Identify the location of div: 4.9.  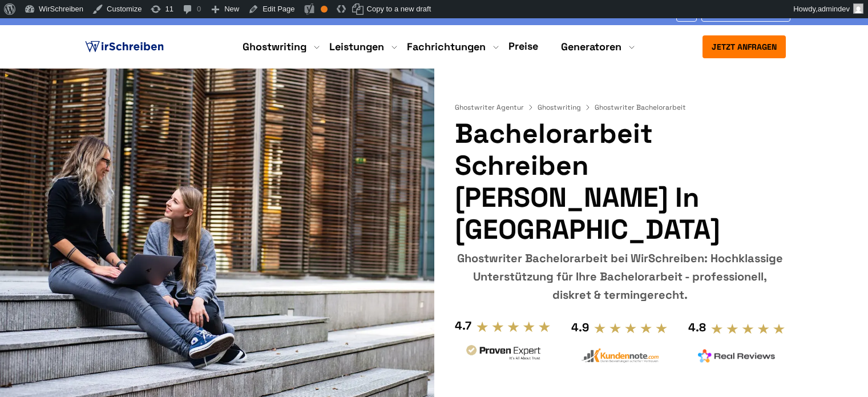
(580, 327).